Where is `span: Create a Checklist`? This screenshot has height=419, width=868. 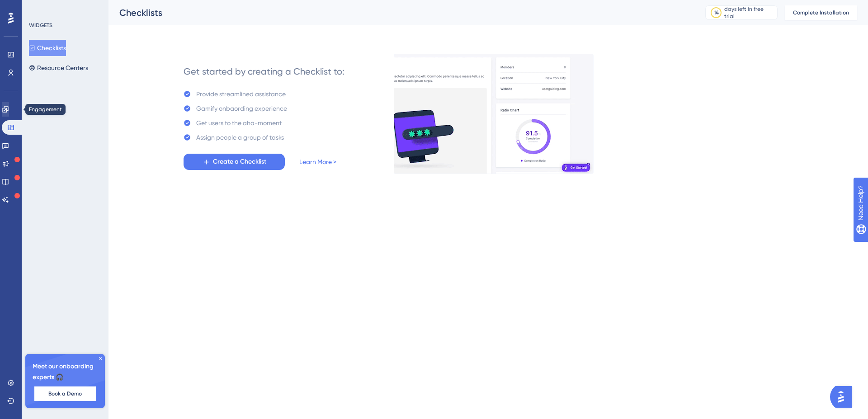
span: Create a Checklist is located at coordinates (240, 162).